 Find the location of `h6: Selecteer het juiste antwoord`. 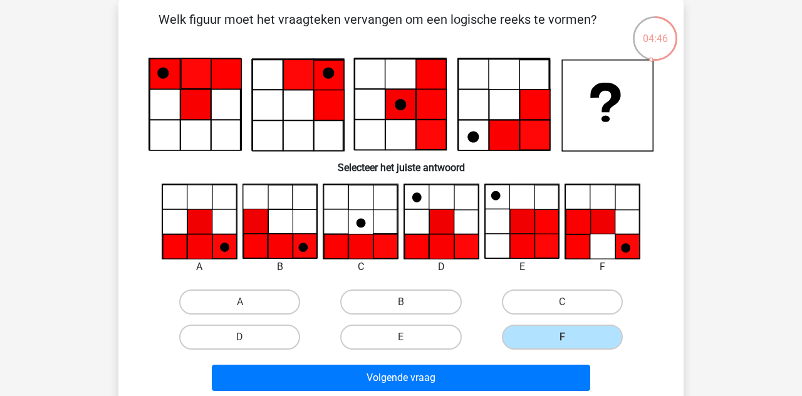

h6: Selecteer het juiste antwoord is located at coordinates (401, 162).